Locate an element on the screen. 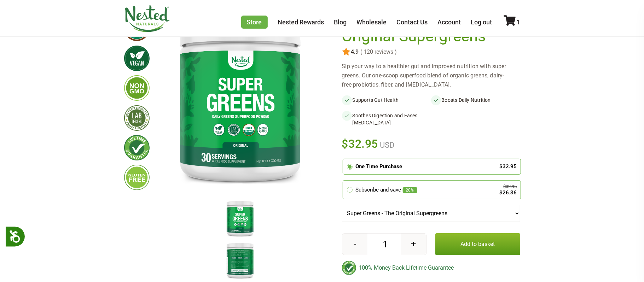 The height and width of the screenshot is (282, 644). img: gmofree is located at coordinates (137, 88).